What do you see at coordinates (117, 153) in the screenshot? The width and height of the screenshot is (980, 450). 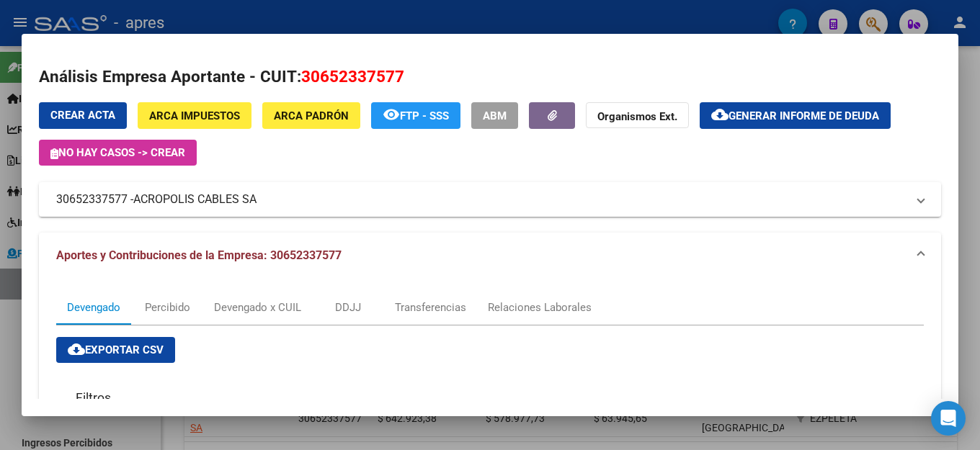 I see `button: No hay casos -> Crear` at bounding box center [117, 153].